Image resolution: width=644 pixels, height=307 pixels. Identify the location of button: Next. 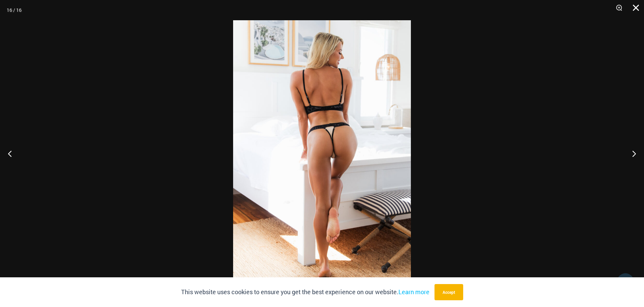
(631, 154).